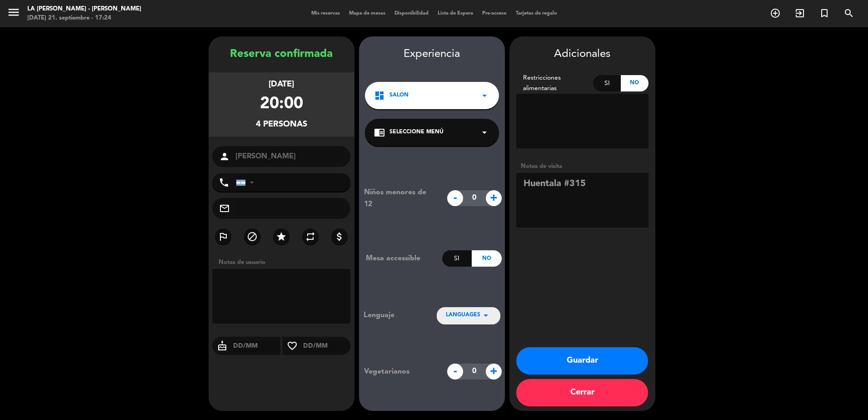  Describe the element at coordinates (282, 54) in the screenshot. I see `div: Reserva confirmada` at that location.